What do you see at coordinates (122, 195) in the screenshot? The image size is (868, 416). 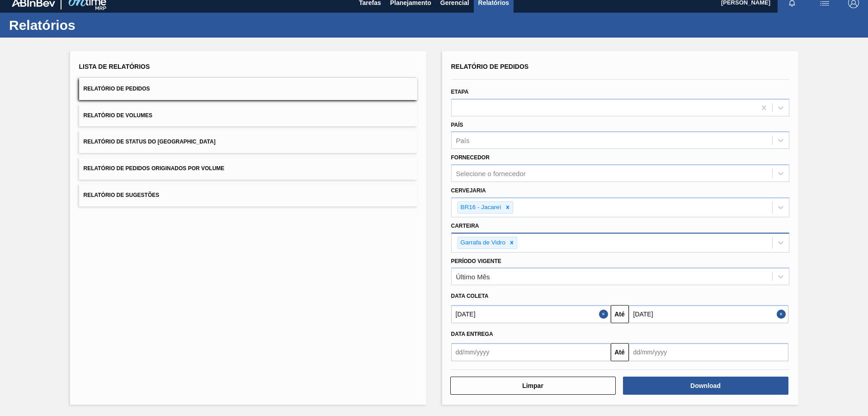 I see `span: Relatório de Sugestões` at bounding box center [122, 195].